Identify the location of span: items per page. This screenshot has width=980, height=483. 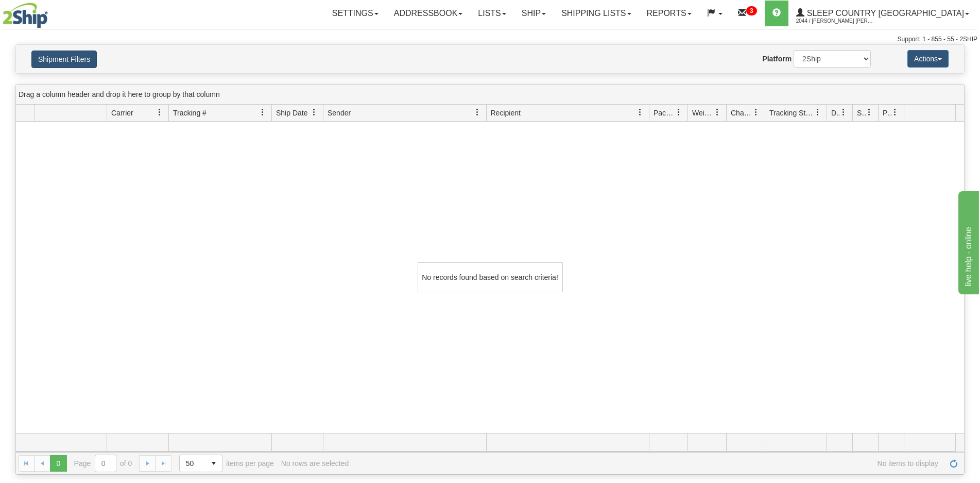
(226, 464).